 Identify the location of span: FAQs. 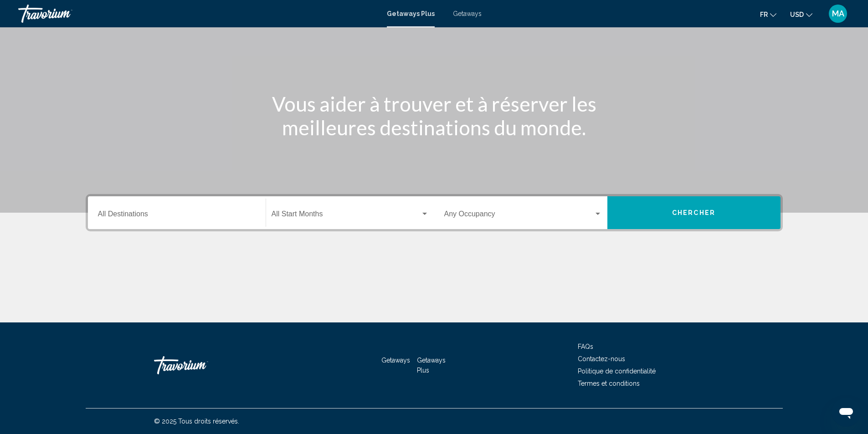
(586, 347).